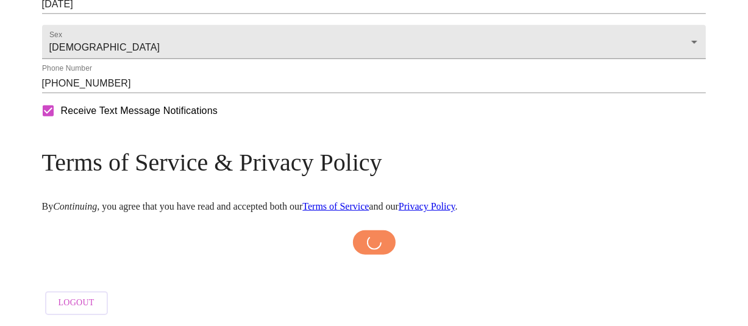  Describe the element at coordinates (75, 206) in the screenshot. I see `em: Continuing` at that location.